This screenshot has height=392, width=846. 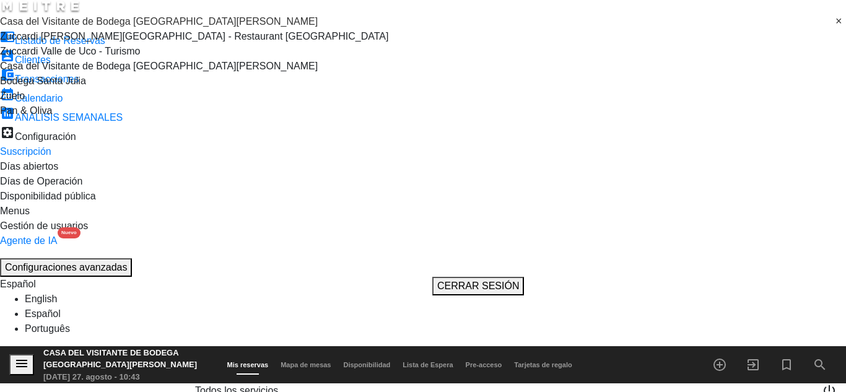 I want to click on i: turned_in_not, so click(x=787, y=365).